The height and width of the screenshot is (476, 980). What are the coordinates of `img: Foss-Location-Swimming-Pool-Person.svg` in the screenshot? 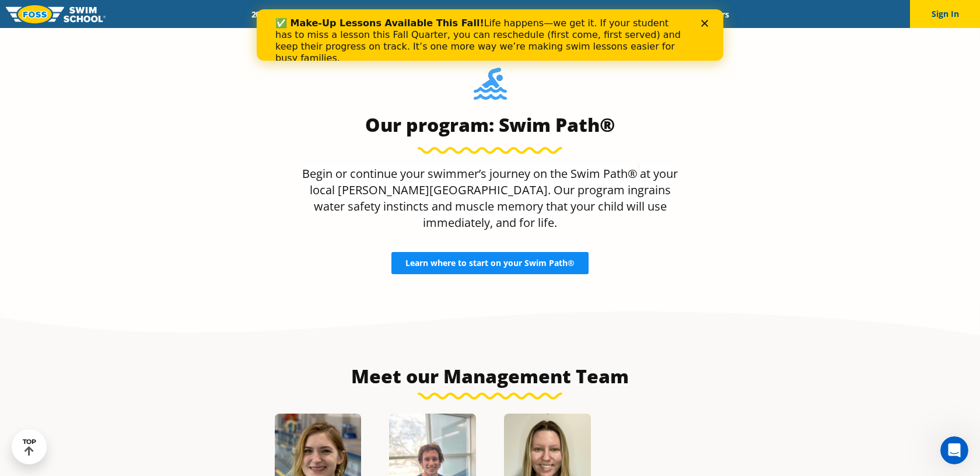 It's located at (490, 88).